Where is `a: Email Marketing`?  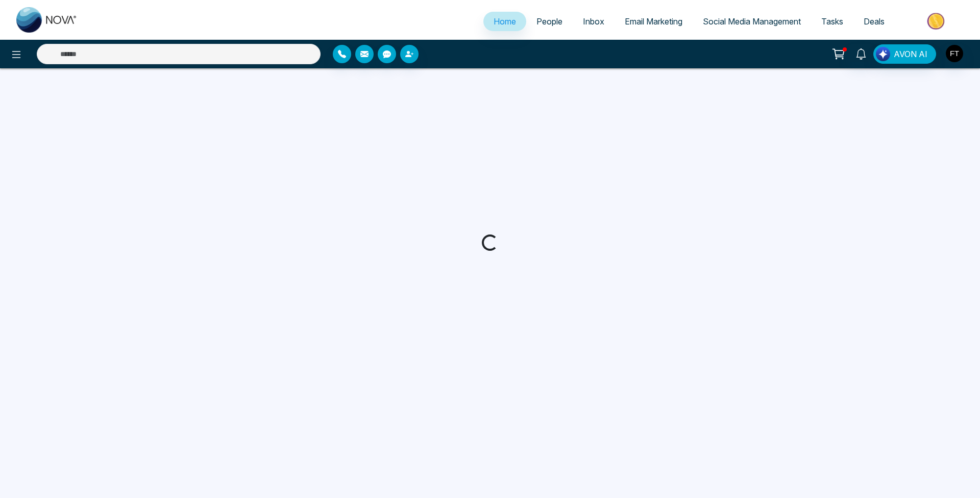
a: Email Marketing is located at coordinates (653, 21).